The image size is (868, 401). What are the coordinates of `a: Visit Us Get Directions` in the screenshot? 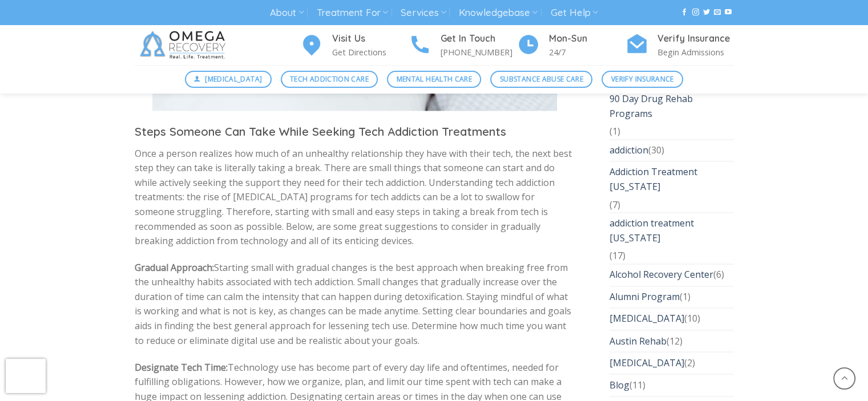 It's located at (354, 45).